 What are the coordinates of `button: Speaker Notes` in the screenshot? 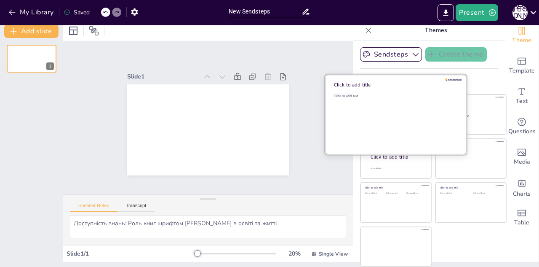 It's located at (94, 207).